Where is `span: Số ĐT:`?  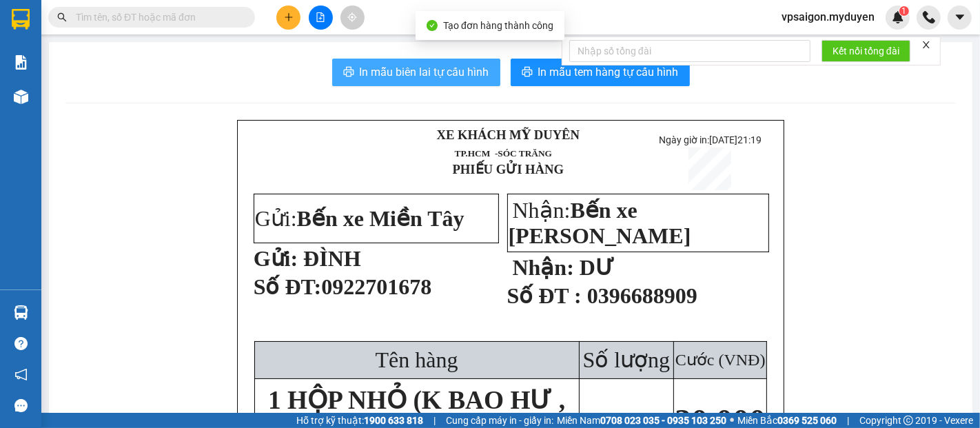
span: Số ĐT: is located at coordinates (287, 287).